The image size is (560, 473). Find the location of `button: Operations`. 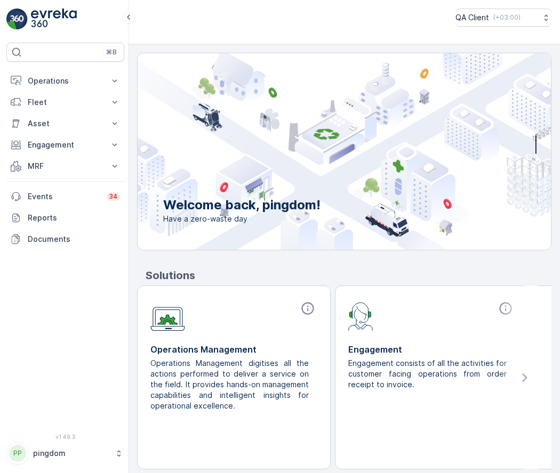

button: Operations is located at coordinates (65, 81).